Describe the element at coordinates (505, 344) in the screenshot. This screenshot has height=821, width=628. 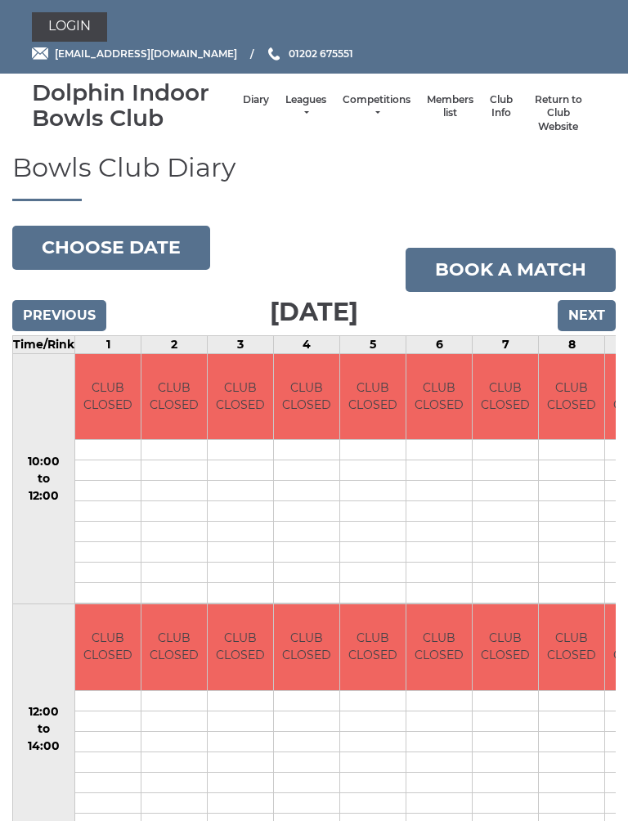
I see `td: 7` at that location.